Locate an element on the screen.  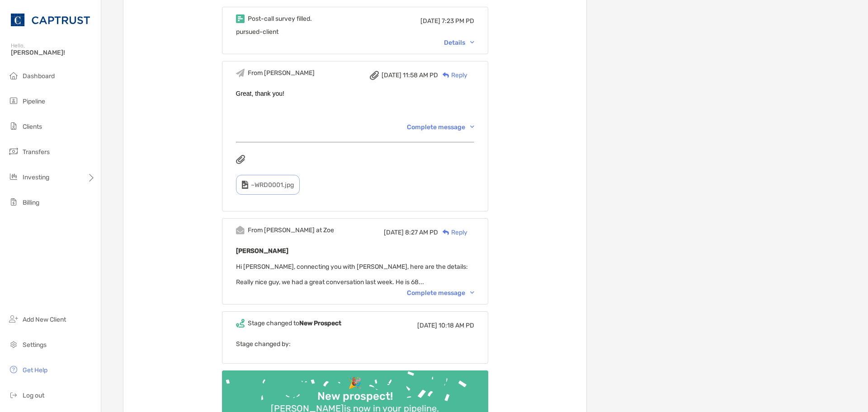
div: Post-call survey filled. is located at coordinates (280, 19).